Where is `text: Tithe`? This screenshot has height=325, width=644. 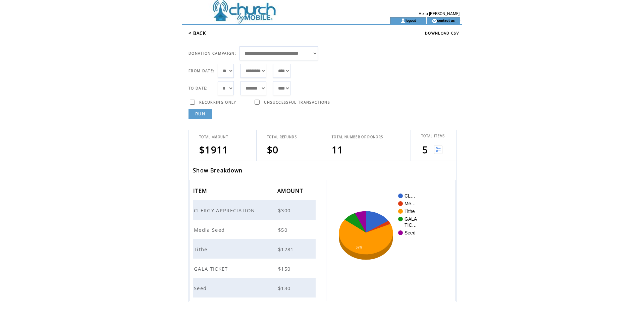 text: Tithe is located at coordinates (410, 211).